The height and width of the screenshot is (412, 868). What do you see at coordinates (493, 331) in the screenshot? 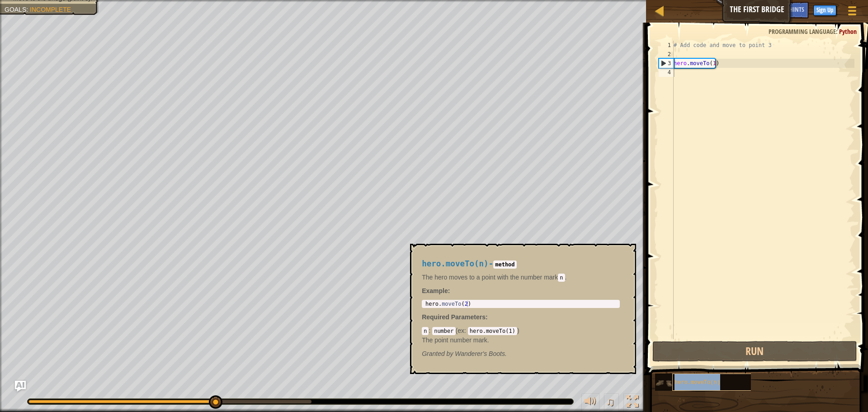
I see `code: hero.moveTo(1)` at bounding box center [493, 331].